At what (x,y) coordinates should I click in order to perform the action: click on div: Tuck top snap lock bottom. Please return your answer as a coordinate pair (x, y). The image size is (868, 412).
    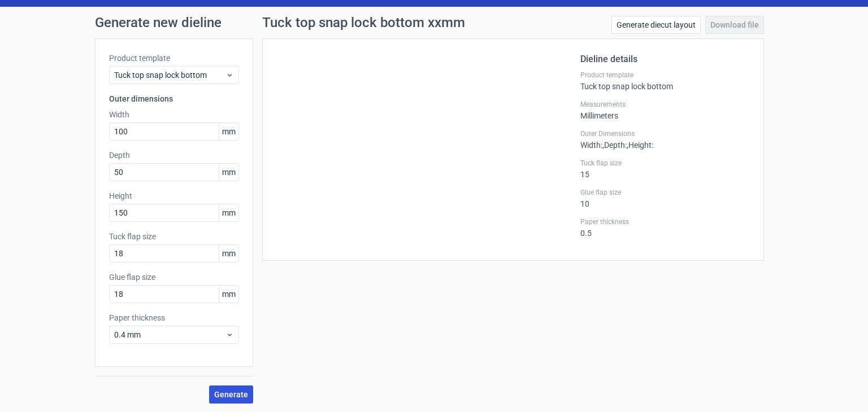
    Looking at the image, I should click on (665, 81).